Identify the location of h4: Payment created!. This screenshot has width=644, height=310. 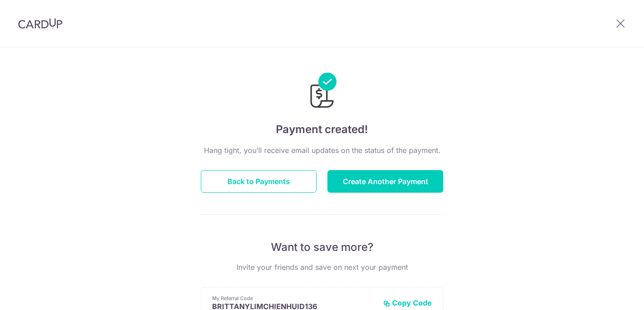
(322, 130).